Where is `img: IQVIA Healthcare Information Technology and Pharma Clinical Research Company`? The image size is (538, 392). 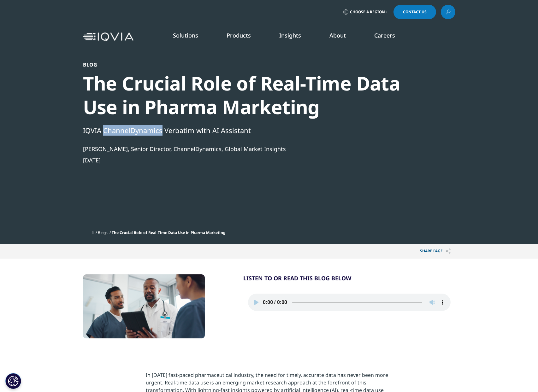
img: IQVIA Healthcare Information Technology and Pharma Clinical Research Company is located at coordinates (108, 37).